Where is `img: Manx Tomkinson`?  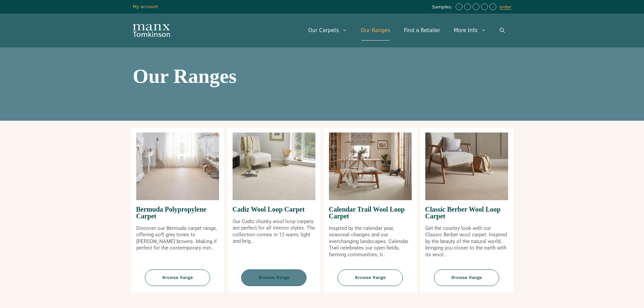
img: Manx Tomkinson is located at coordinates (152, 30).